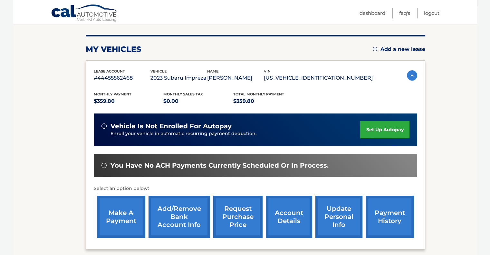  I want to click on p: #44455562468, so click(122, 78).